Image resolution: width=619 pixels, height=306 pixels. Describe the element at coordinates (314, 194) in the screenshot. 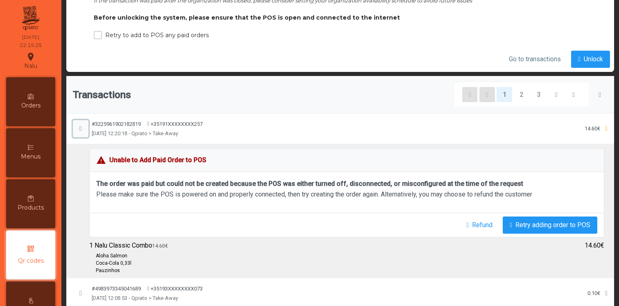

I see `span: Please make sure the POS is powered on and properly connected, then try creating the order again....` at that location.